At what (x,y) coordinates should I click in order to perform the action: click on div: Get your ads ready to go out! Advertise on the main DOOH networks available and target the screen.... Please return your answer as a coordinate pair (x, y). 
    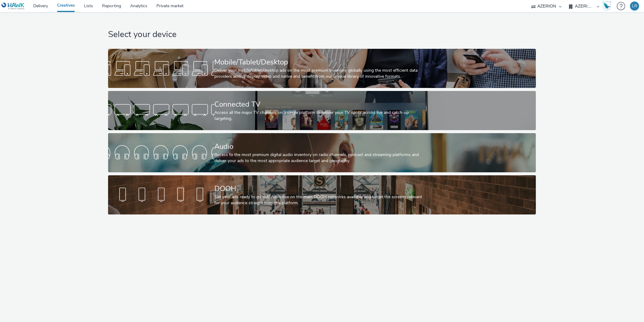
    Looking at the image, I should click on (321, 201).